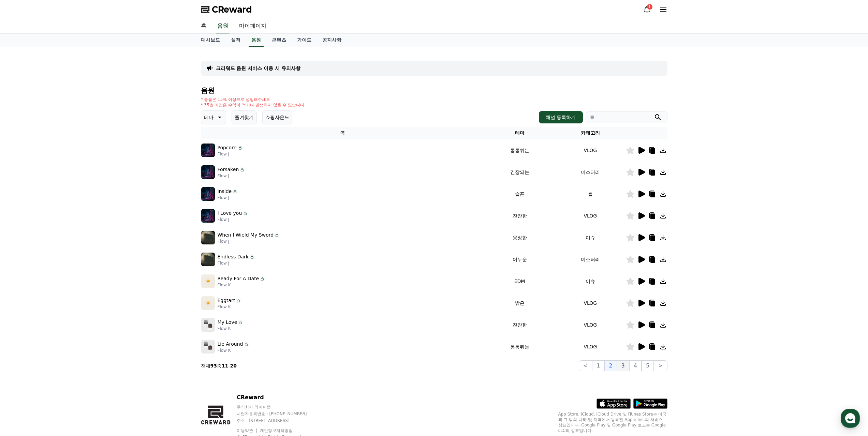  I want to click on a: 이용약관, so click(248, 431).